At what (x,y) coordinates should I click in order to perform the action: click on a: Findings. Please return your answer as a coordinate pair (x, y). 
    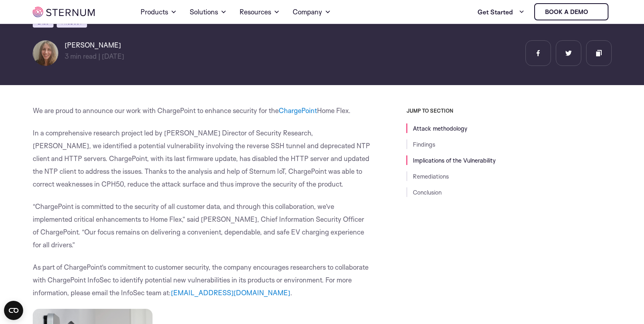
    Looking at the image, I should click on (424, 144).